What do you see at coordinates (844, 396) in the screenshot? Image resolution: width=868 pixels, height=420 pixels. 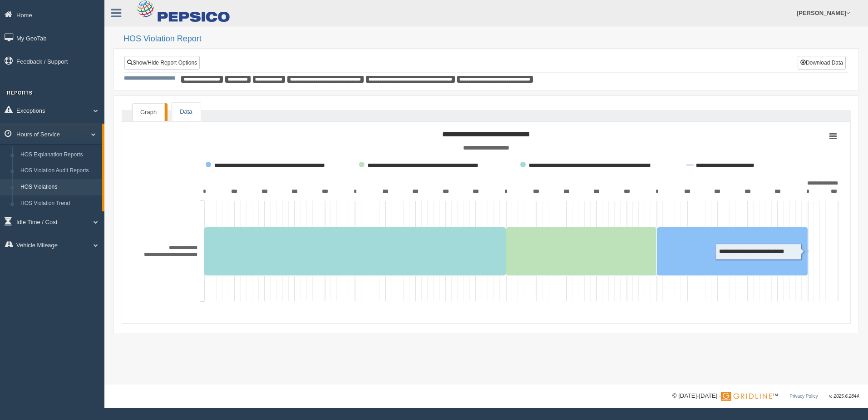 I see `span: v. 2025.6.2844` at bounding box center [844, 396].